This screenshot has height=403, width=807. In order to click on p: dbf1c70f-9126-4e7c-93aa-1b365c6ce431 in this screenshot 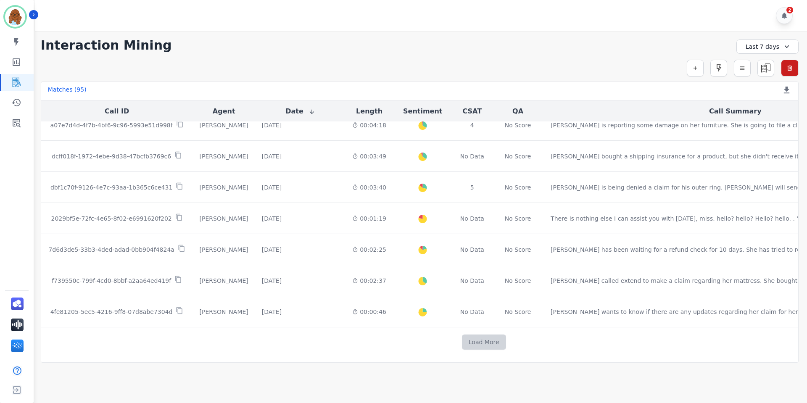, I will do `click(111, 187)`.